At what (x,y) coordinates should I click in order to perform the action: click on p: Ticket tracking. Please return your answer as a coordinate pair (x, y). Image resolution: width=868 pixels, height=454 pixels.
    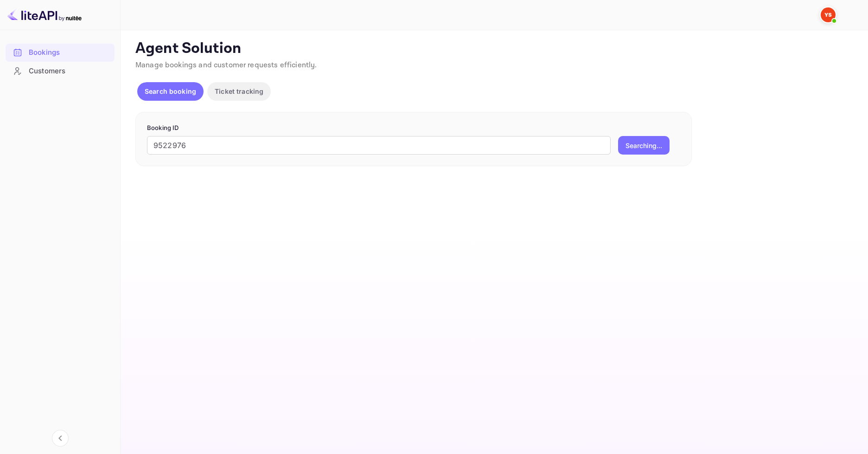
    Looking at the image, I should click on (239, 91).